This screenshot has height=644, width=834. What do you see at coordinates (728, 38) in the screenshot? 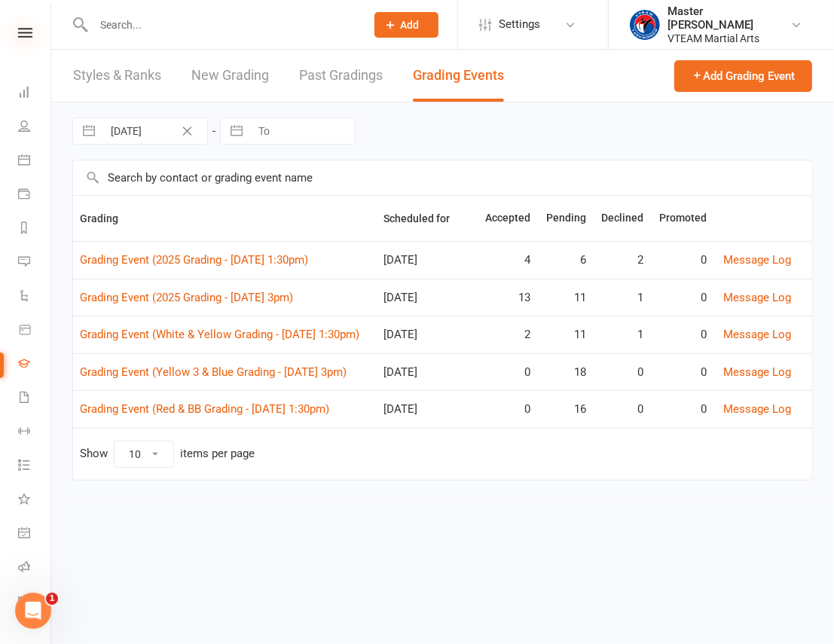
I see `div: VTEAM Martial Arts` at bounding box center [728, 38].